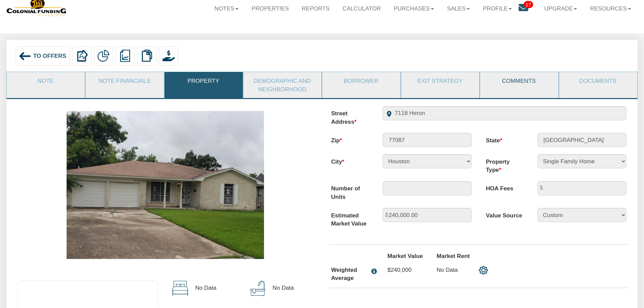  Describe the element at coordinates (180, 288) in the screenshot. I see `img: beds.svg` at that location.